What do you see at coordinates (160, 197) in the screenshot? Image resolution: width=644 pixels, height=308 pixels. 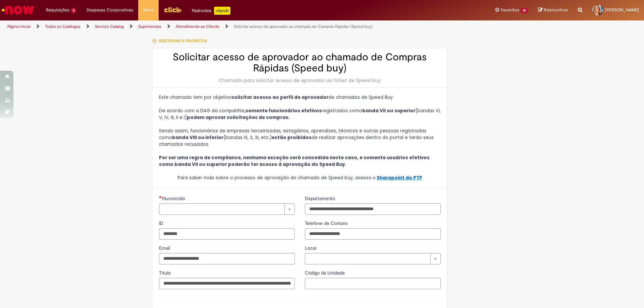 I see `span: Necessários` at bounding box center [160, 197].